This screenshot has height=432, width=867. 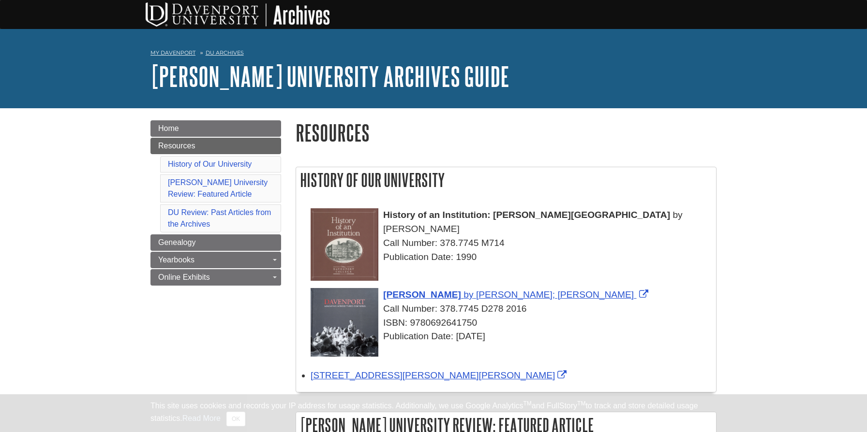 What do you see at coordinates (433, 414) in the screenshot?
I see `div: This site uses cookies and records your IP address for usage statistics. Additionally, we use Goo...` at bounding box center [433, 414].